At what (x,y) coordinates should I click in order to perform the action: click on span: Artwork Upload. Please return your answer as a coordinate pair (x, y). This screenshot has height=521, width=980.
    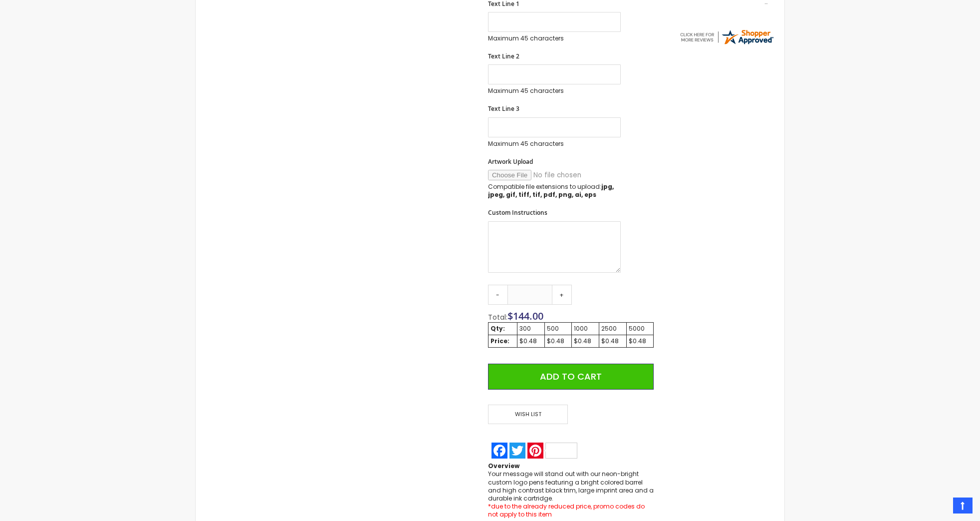
    Looking at the image, I should click on (510, 161).